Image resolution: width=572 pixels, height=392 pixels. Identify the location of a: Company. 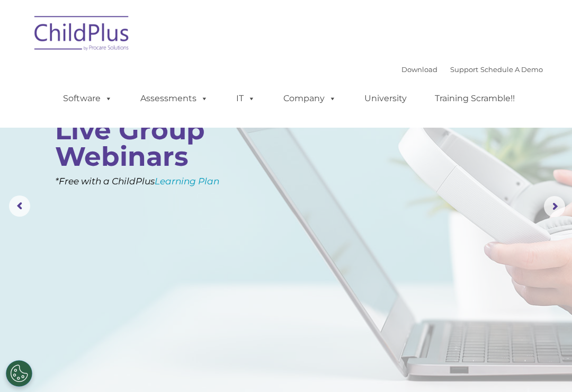
(310, 99).